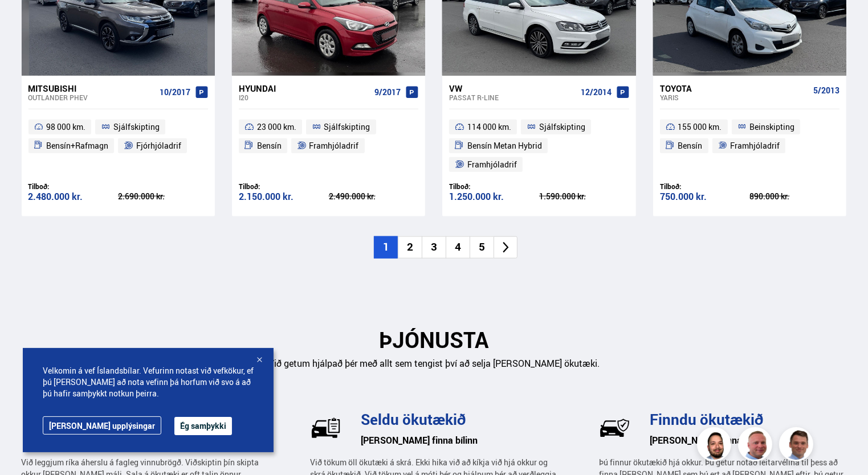 The width and height of the screenshot is (868, 475). I want to click on li: 5, so click(482, 247).